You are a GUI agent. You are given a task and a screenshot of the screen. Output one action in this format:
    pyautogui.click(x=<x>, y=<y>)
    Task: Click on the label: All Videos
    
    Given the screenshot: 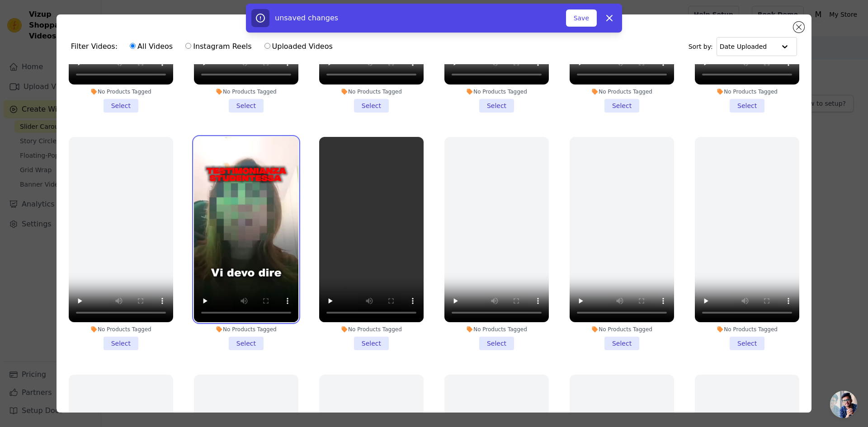 What is the action you would take?
    pyautogui.click(x=151, y=47)
    